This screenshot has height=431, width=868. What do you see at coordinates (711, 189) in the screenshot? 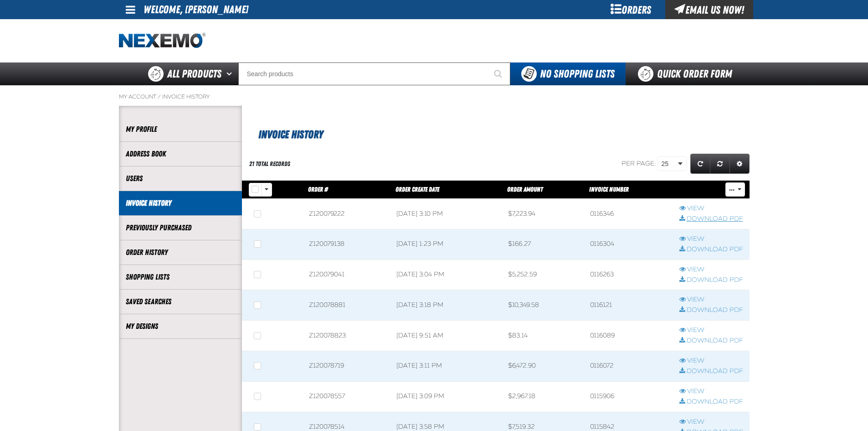
I see `th: Row actions` at bounding box center [711, 189].